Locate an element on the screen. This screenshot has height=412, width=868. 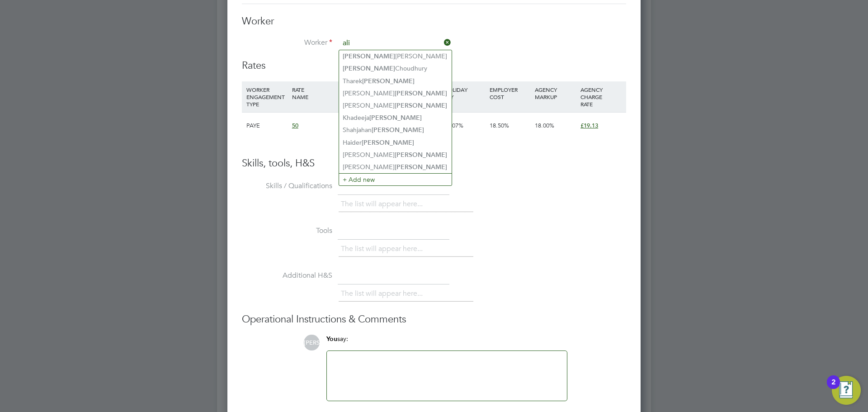
span: 50 is located at coordinates (295, 126).